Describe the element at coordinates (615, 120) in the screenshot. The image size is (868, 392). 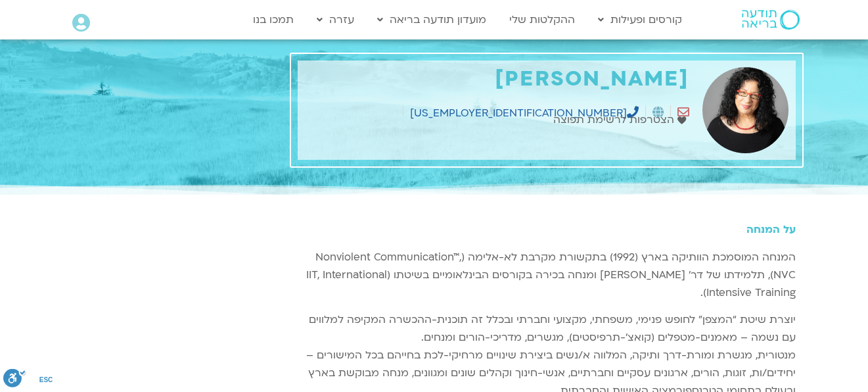
I see `span: הצטרפות לרשימת תפוצה` at that location.